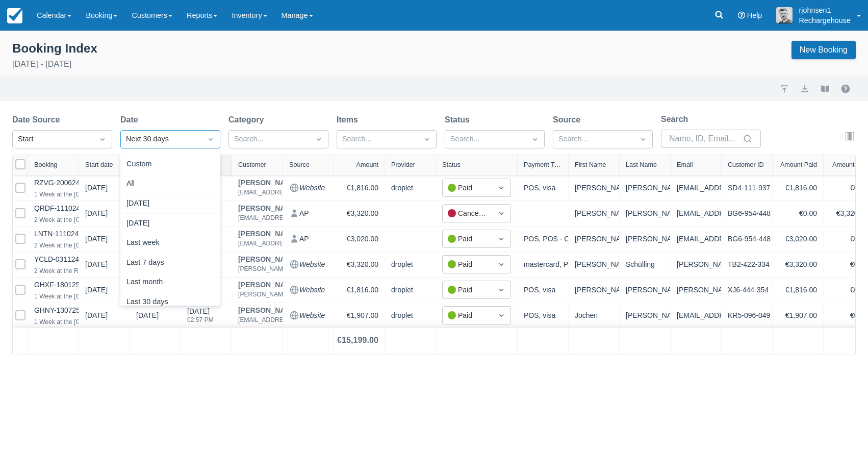 The image size is (868, 475). Describe the element at coordinates (823, 50) in the screenshot. I see `a: New Booking` at that location.